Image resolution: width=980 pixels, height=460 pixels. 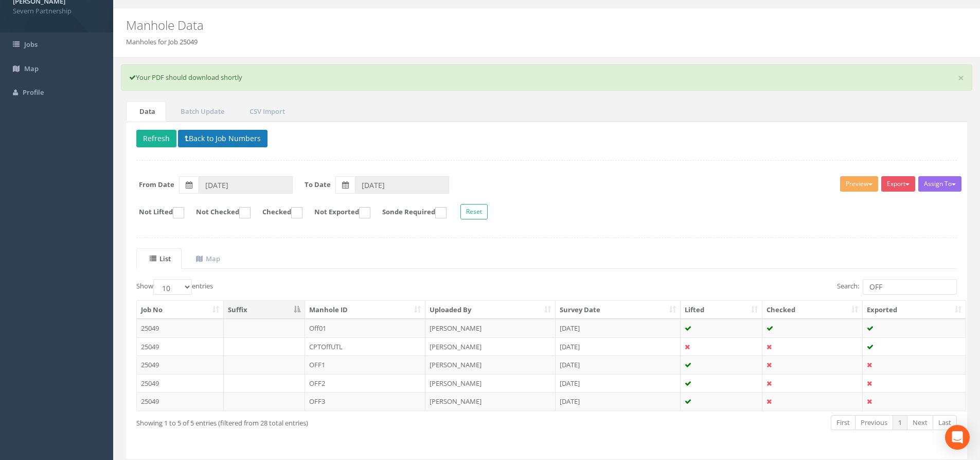 I want to click on th: Manhole ID: activate to sort column ascending, so click(x=365, y=310).